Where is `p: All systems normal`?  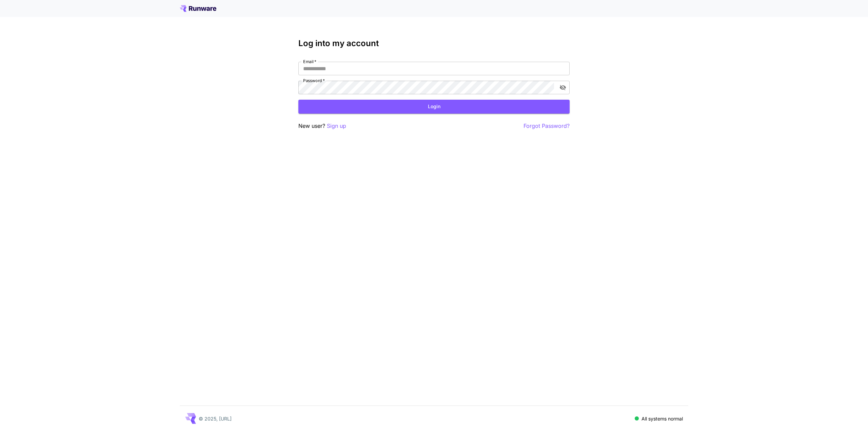 p: All systems normal is located at coordinates (662, 418).